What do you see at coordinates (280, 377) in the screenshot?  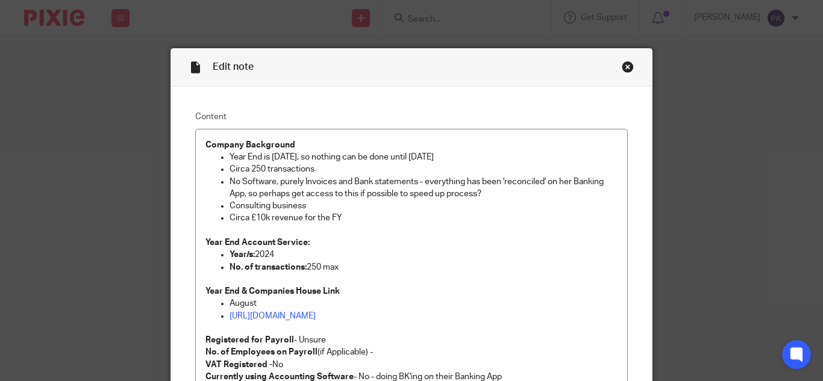 I see `strong: Currently using Accounting Software` at bounding box center [280, 377].